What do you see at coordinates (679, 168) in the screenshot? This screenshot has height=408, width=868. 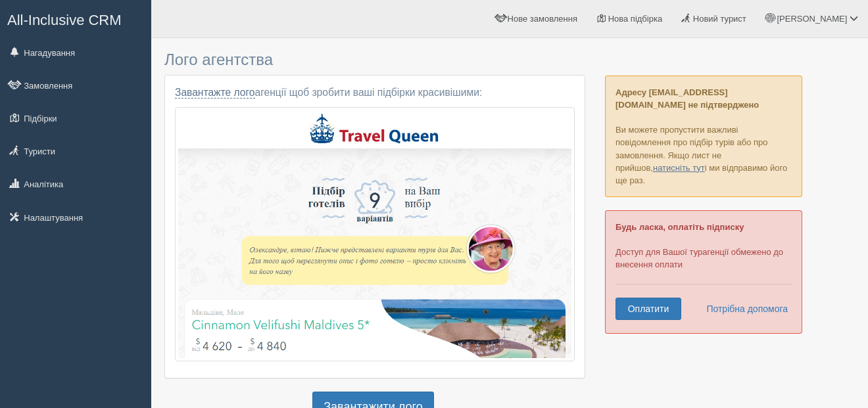 I see `a: натисніть тут` at bounding box center [679, 168].